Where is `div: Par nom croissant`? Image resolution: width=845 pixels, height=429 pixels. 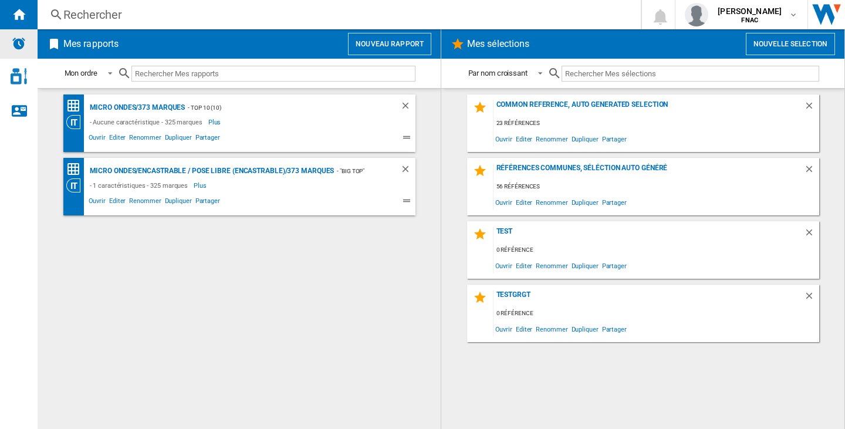
div: Par nom croissant is located at coordinates (498, 73).